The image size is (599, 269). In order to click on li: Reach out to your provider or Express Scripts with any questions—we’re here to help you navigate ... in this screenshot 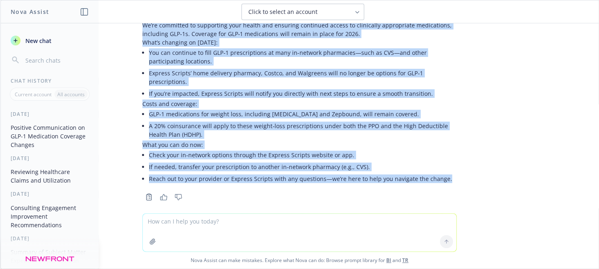, I will do `click(303, 178)`.